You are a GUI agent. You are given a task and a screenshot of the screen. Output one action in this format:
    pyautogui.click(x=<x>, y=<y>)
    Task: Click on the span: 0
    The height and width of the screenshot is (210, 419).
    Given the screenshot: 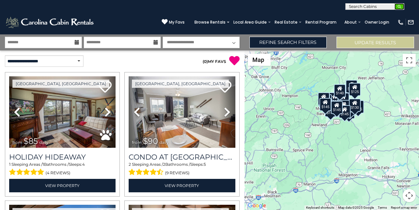 What is the action you would take?
    pyautogui.click(x=205, y=61)
    